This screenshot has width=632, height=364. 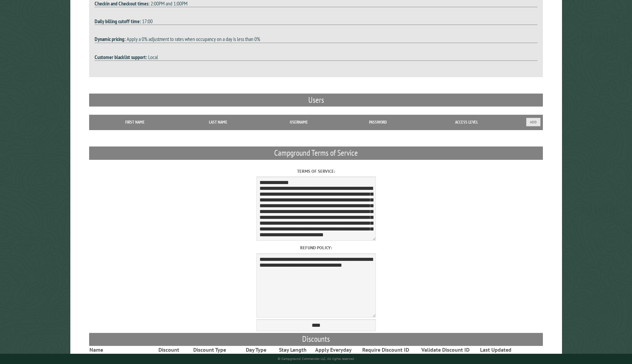 I want to click on small: © Campground Commander LLC. All rights reserved., so click(x=316, y=358).